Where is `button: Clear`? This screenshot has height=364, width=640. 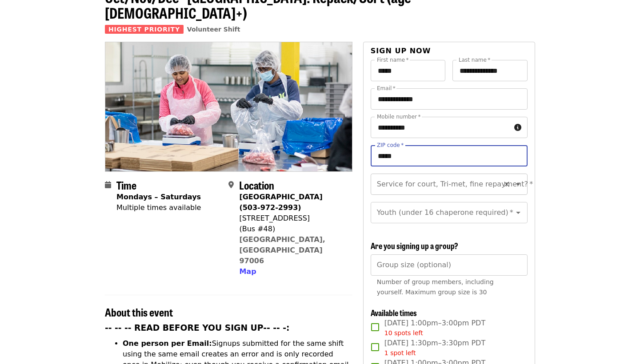
button: Clear is located at coordinates (507, 184).